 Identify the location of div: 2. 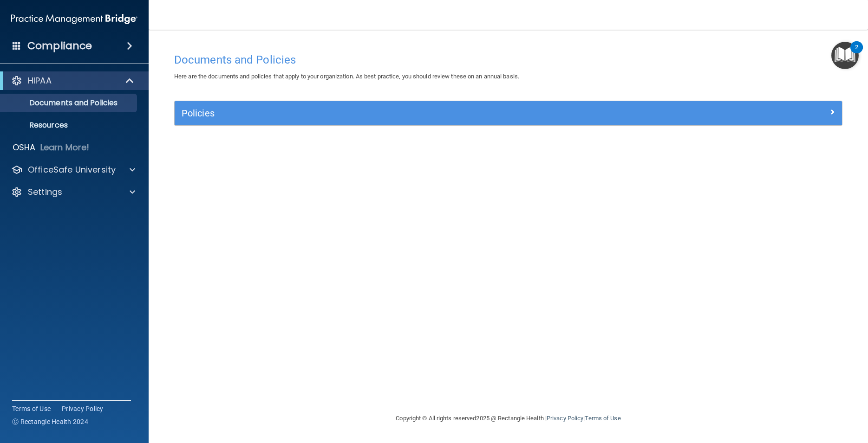
(856, 53).